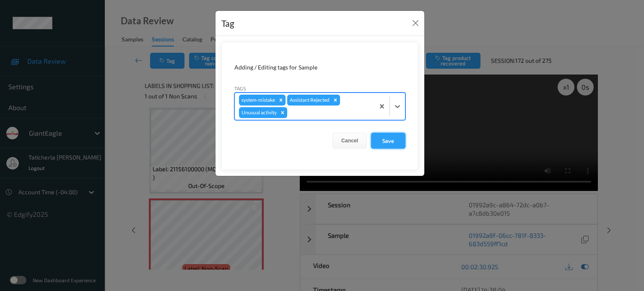 This screenshot has height=291, width=644. I want to click on div: system-mistake, so click(257, 100).